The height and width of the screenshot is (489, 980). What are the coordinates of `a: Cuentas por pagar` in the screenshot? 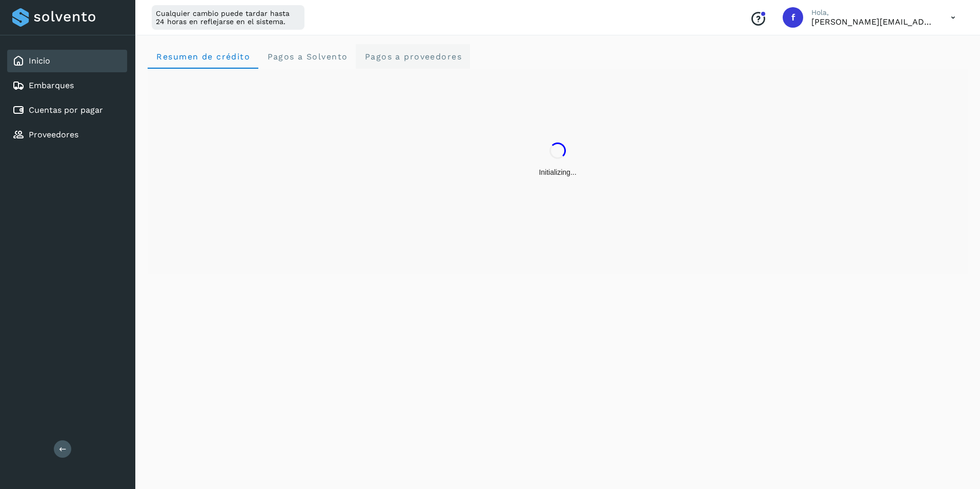 It's located at (66, 109).